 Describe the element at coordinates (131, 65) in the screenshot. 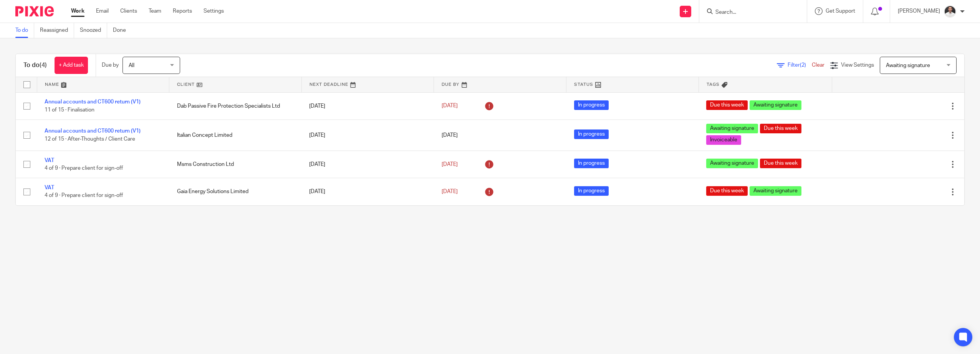

I see `span: All` at that location.